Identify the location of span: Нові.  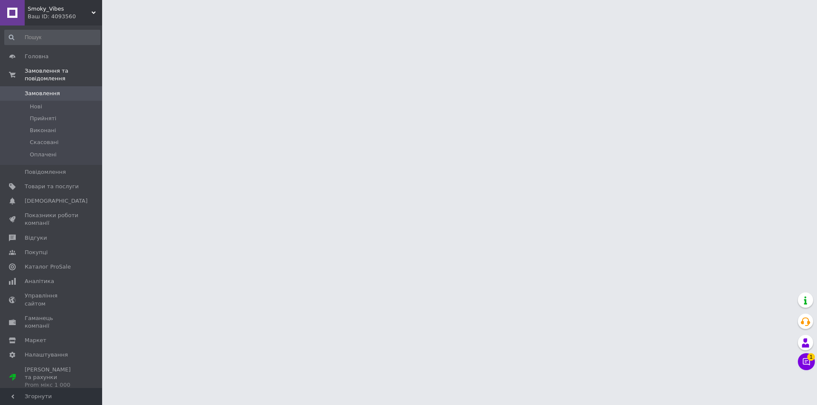
(36, 107).